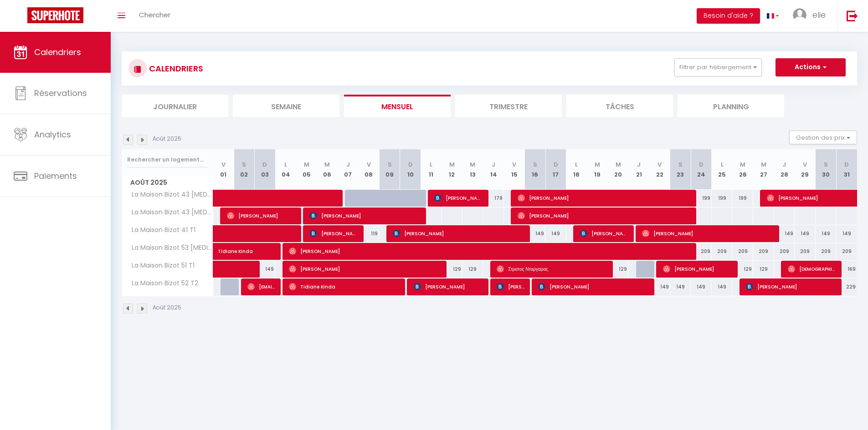 This screenshot has height=430, width=868. I want to click on th: 28, so click(785, 169).